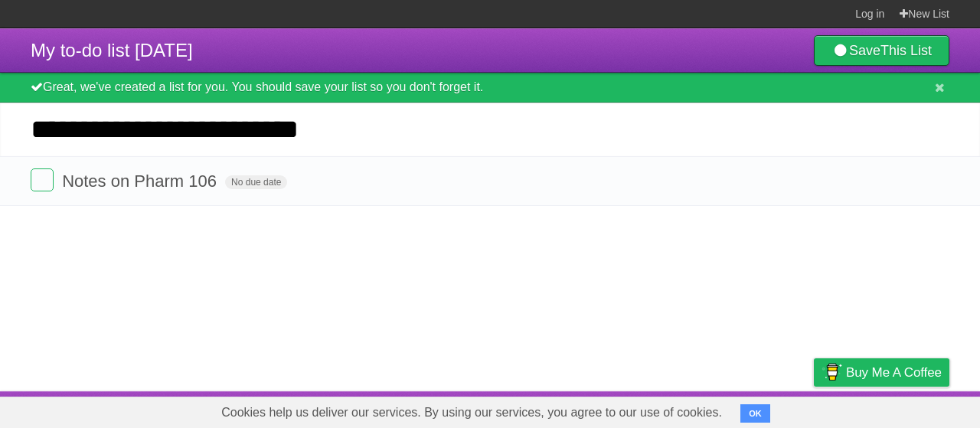 Image resolution: width=980 pixels, height=428 pixels. What do you see at coordinates (882, 371) in the screenshot?
I see `a: Buy me a coffee` at bounding box center [882, 371].